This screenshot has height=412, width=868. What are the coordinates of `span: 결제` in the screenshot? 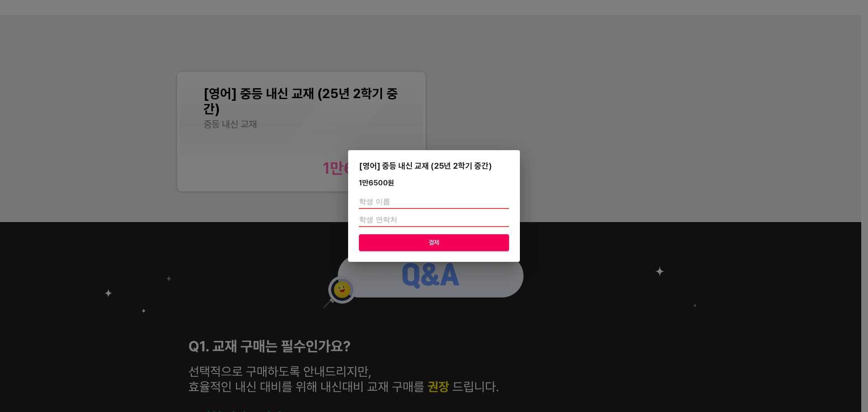 It's located at (434, 242).